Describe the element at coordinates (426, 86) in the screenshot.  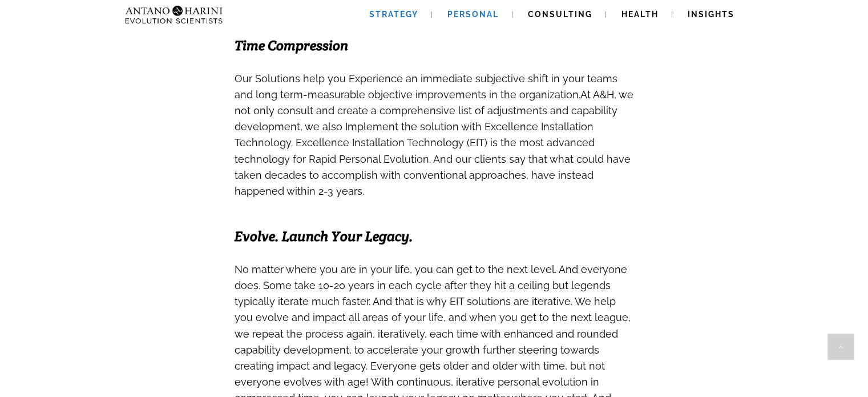
I see `span: Our Solutions help you Experience an immediate subjective shift in your teams and long term-measu...` at that location.